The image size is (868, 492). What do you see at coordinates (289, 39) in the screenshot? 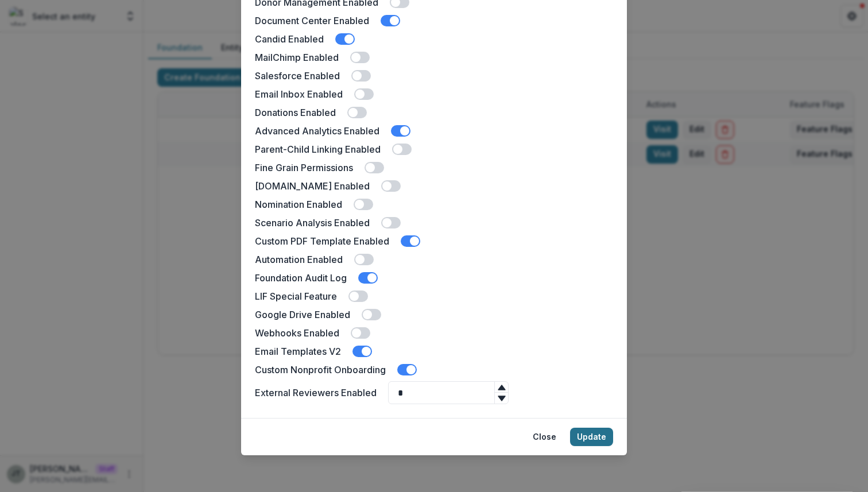
I see `label: Candid Enabled` at bounding box center [289, 39].